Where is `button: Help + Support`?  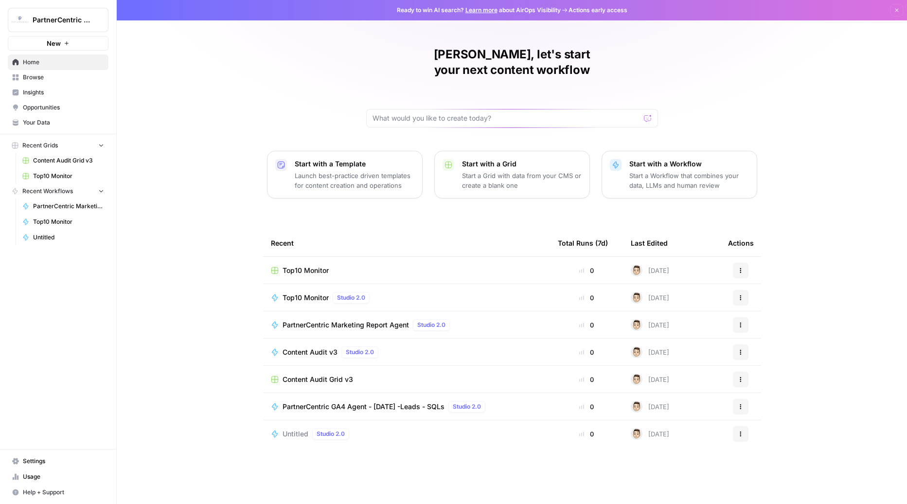 button: Help + Support is located at coordinates (58, 492).